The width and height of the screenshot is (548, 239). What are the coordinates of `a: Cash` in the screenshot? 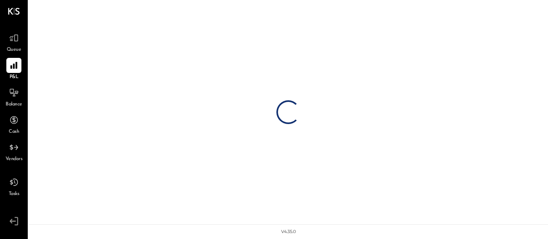 It's located at (14, 124).